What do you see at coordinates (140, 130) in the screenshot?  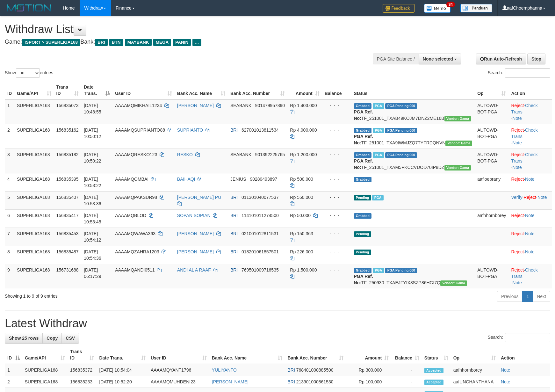 I see `span: AAAAMQSUPRIANTO88` at bounding box center [140, 130].